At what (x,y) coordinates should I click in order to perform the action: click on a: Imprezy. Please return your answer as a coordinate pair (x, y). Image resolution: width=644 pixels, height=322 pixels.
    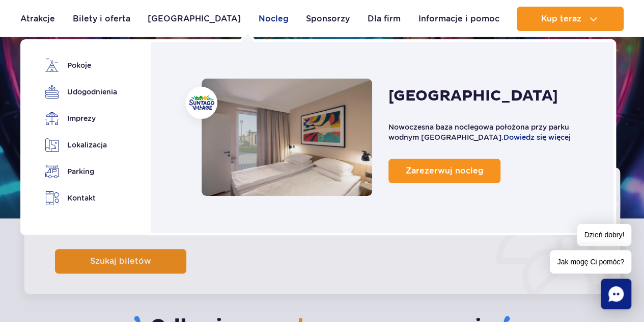
    Looking at the image, I should click on (79, 118).